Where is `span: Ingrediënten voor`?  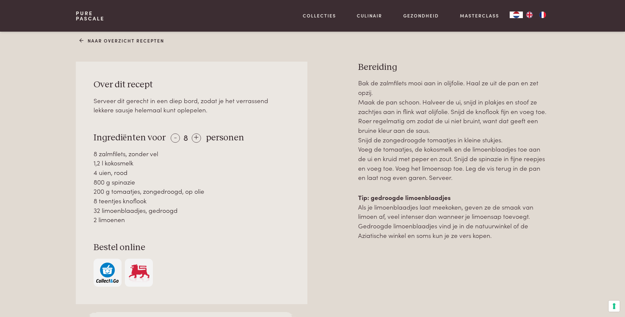 span: Ingrediënten voor is located at coordinates (129, 138).